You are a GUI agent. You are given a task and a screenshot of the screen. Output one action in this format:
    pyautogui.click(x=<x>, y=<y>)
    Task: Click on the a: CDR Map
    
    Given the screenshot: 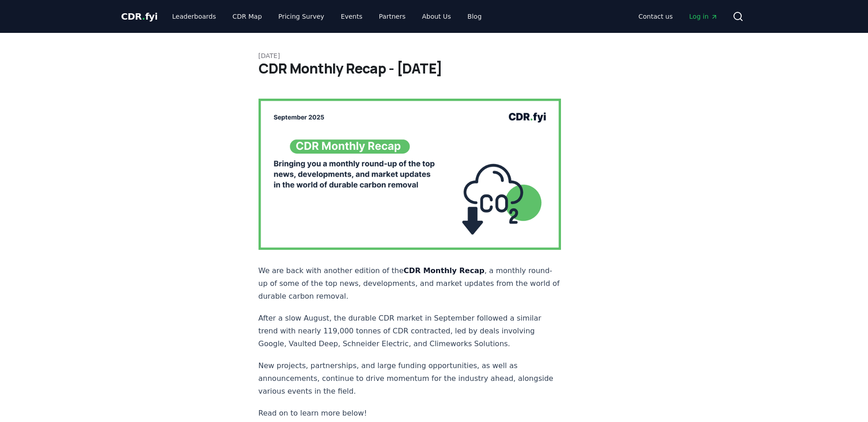 What is the action you would take?
    pyautogui.click(x=247, y=16)
    